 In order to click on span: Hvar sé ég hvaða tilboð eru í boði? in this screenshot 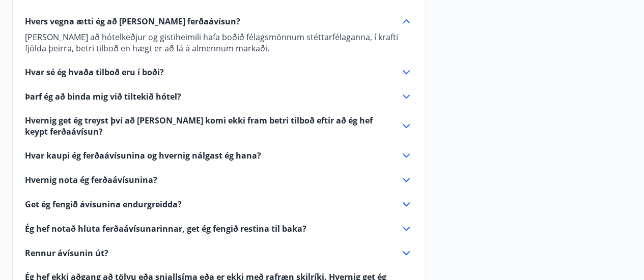, I will do `click(94, 72)`.